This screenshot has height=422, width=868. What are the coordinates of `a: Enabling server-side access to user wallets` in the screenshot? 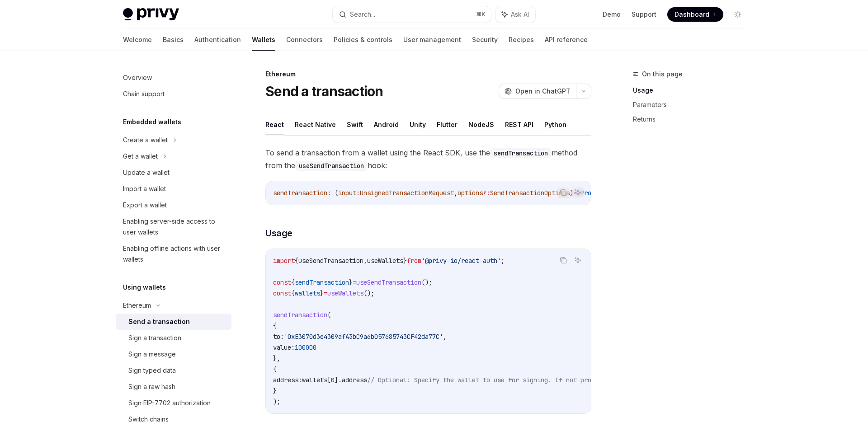 It's located at (173, 227).